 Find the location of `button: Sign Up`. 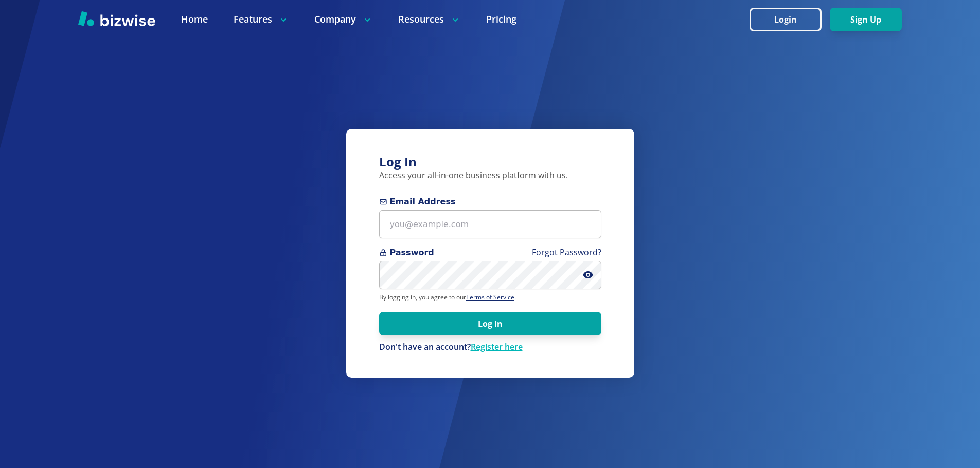

button: Sign Up is located at coordinates (866, 20).